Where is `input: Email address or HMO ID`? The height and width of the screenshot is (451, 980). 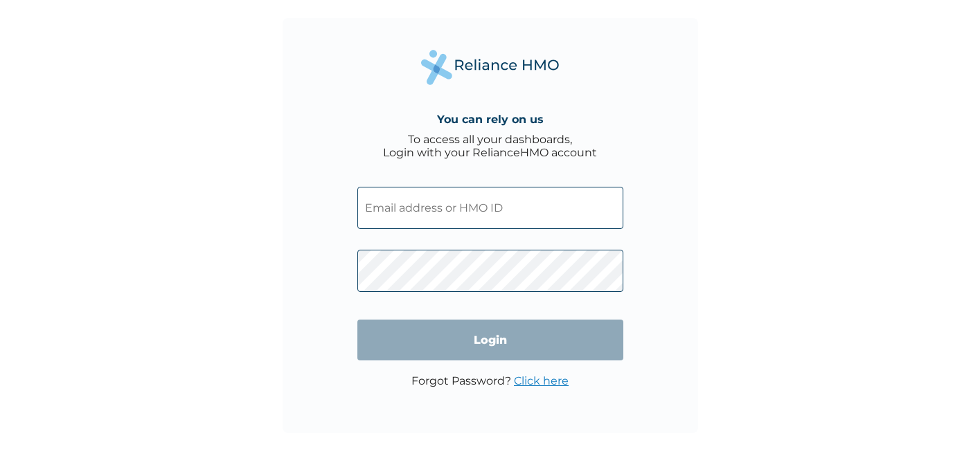 input: Email address or HMO ID is located at coordinates (491, 208).